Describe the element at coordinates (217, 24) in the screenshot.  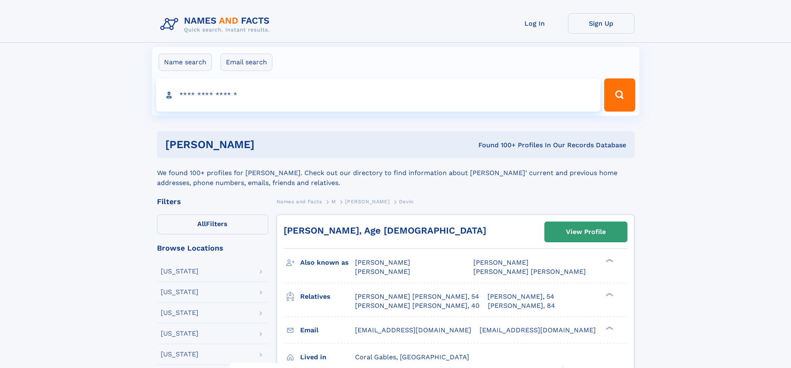
I see `img: Logo Names and Facts` at that location.